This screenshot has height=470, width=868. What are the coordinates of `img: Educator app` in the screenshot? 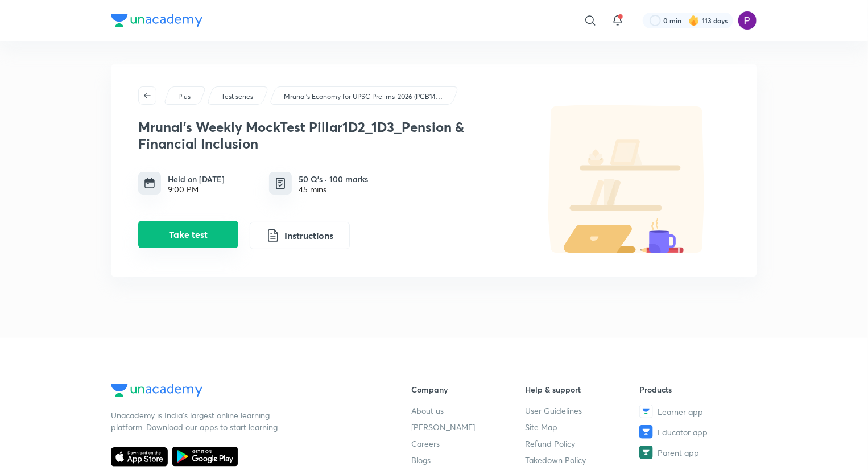 It's located at (646, 431).